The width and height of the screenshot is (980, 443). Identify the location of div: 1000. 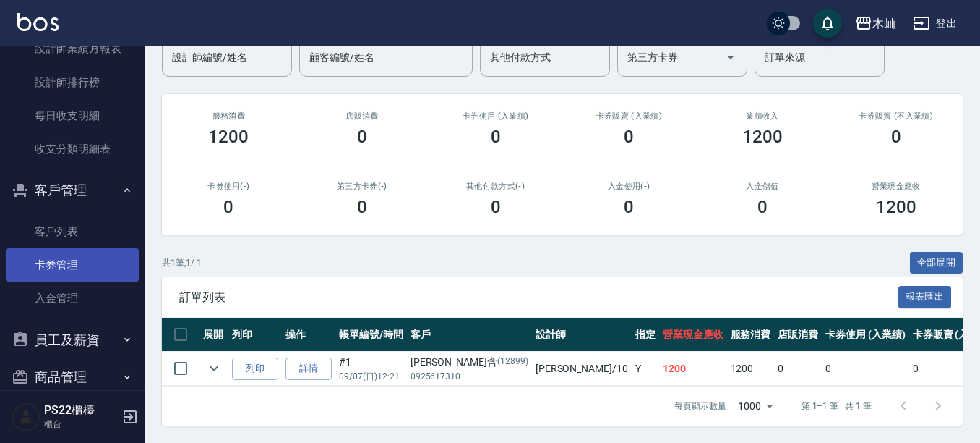
(756, 406).